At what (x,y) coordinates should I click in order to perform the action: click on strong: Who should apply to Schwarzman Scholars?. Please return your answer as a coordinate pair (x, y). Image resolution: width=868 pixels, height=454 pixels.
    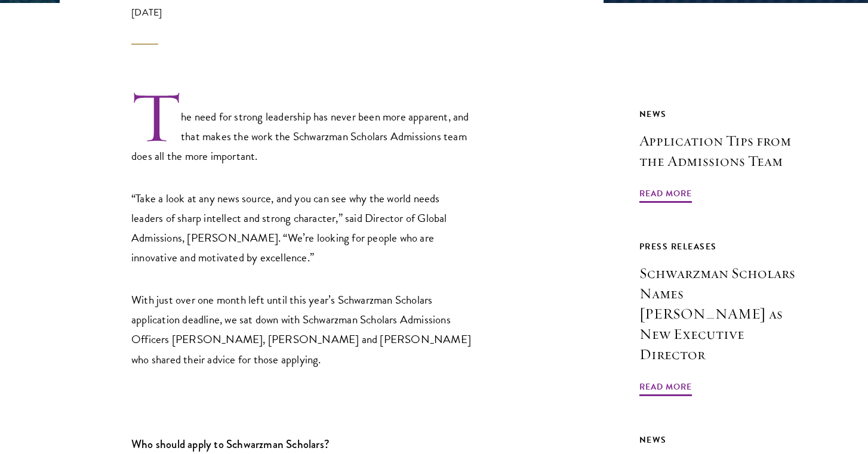
    Looking at the image, I should click on (230, 444).